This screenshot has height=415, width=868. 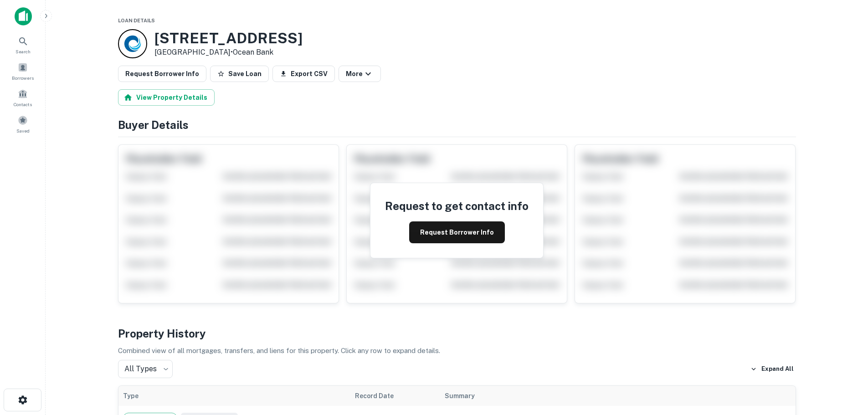 What do you see at coordinates (22, 97) in the screenshot?
I see `a: Contacts` at bounding box center [22, 97].